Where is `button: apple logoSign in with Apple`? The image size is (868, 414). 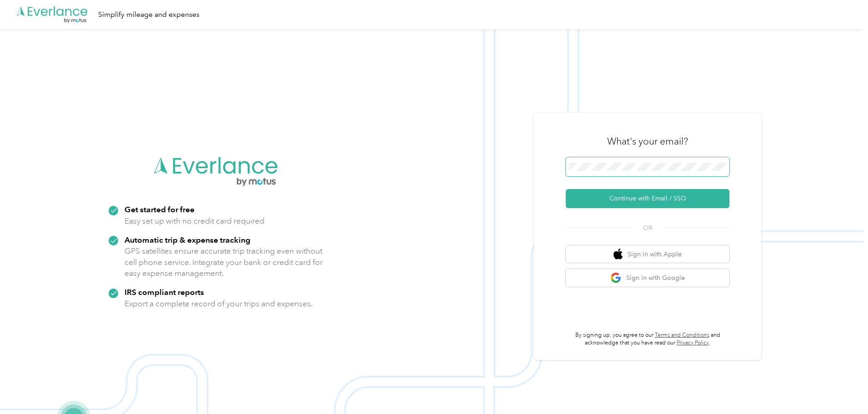
button: apple logoSign in with Apple is located at coordinates (648, 254).